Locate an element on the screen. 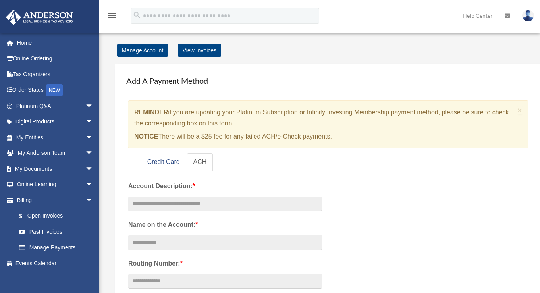 The width and height of the screenshot is (540, 293). h4: Add A Payment Method is located at coordinates (328, 81).